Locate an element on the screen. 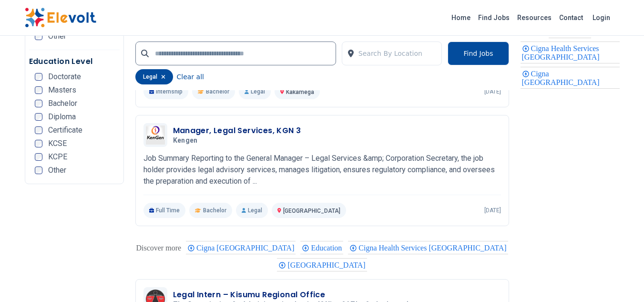 Image resolution: width=644 pixels, height=302 pixels. button: Find Jobs is located at coordinates (478, 53).